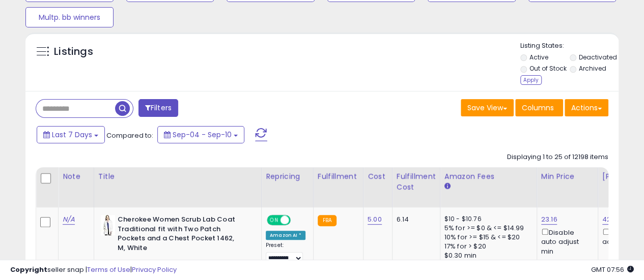 This screenshot has width=644, height=280. What do you see at coordinates (378, 176) in the screenshot?
I see `div: Cost` at bounding box center [378, 176].